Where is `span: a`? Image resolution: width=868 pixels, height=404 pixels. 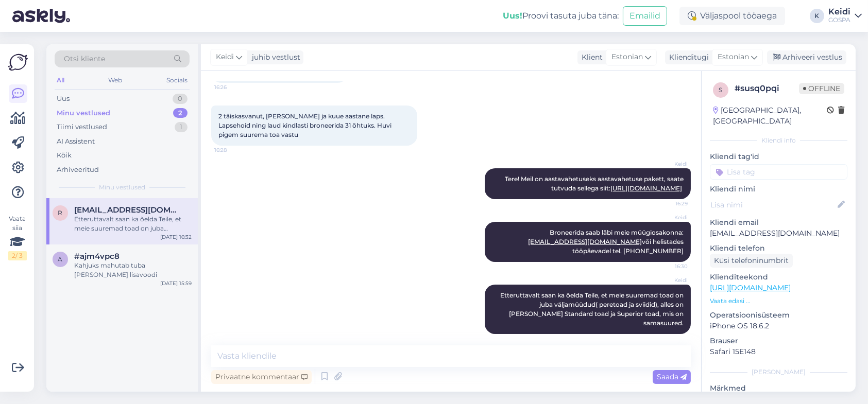 span: a is located at coordinates (60, 259).